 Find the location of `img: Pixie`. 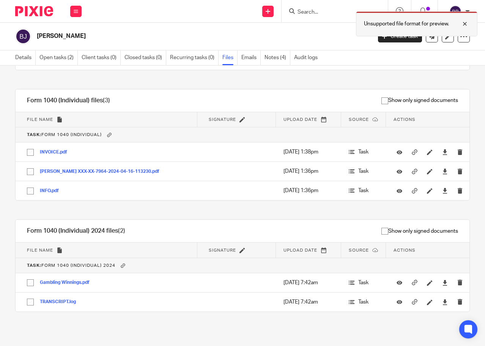

img: Pixie is located at coordinates (34, 11).